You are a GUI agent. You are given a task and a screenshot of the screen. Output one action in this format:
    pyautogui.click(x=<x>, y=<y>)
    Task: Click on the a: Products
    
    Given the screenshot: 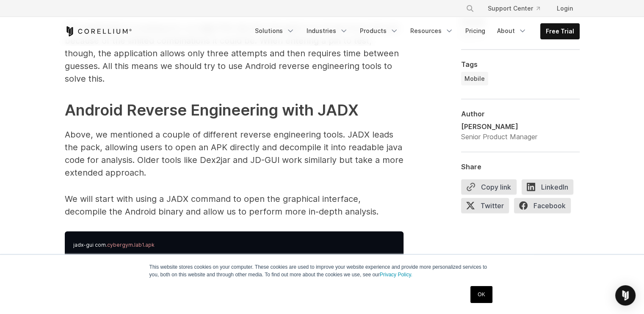 What is the action you would take?
    pyautogui.click(x=379, y=31)
    